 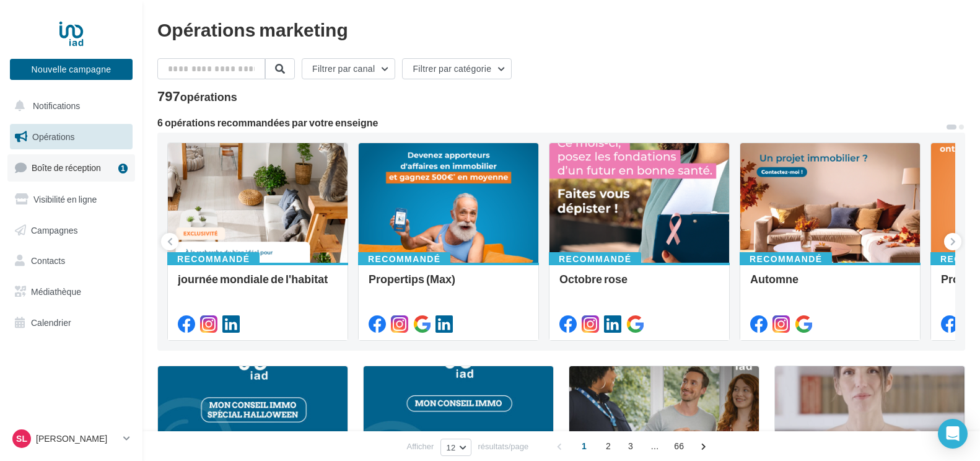 I want to click on div: Opérations marketing, so click(x=561, y=30).